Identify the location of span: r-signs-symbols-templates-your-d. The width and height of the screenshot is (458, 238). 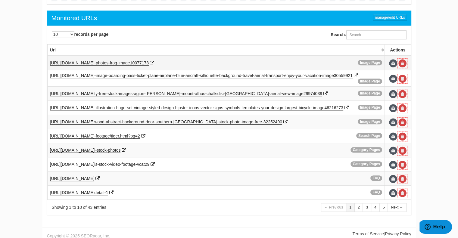
(242, 108).